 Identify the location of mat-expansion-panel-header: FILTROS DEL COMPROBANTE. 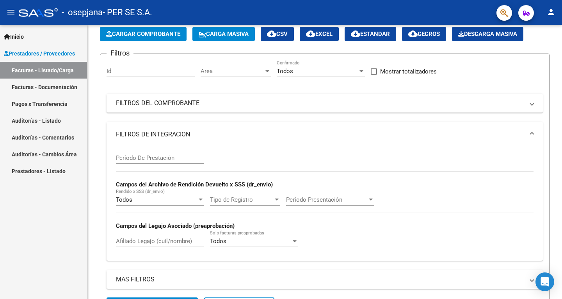
(325, 103).